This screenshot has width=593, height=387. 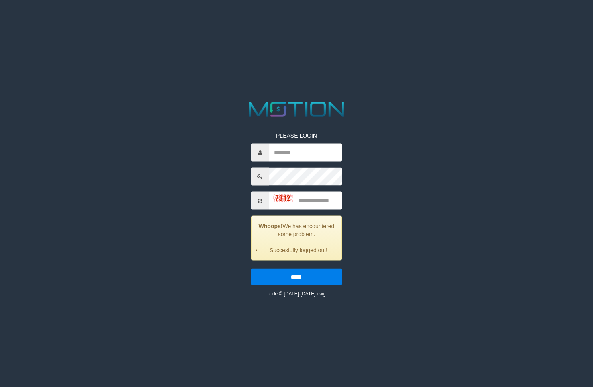 I want to click on p: PLEASE LOGIN, so click(x=296, y=136).